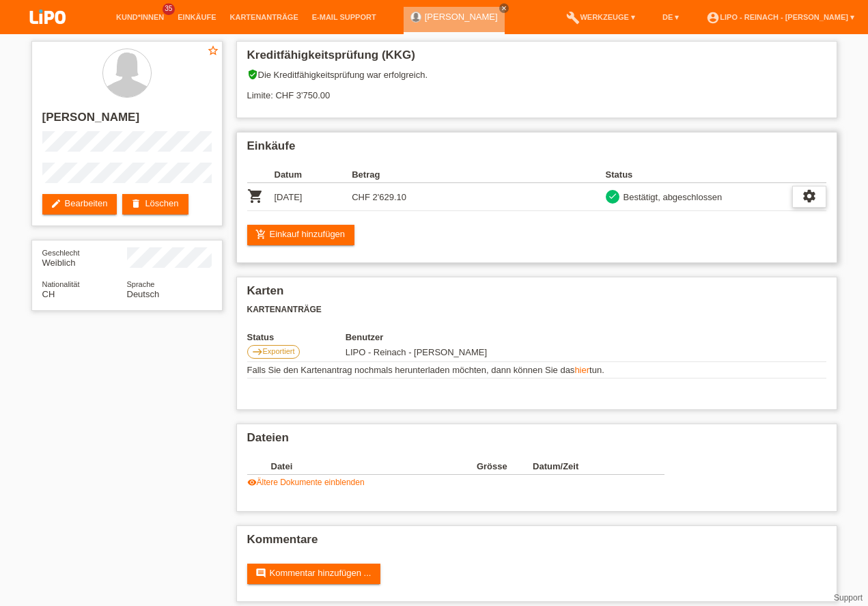 This screenshot has width=868, height=606. Describe the element at coordinates (537, 89) in the screenshot. I see `div: Die Kreditfähigkeitsprüfung war erfolgreich. Limite: CHF 3'750.00` at that location.